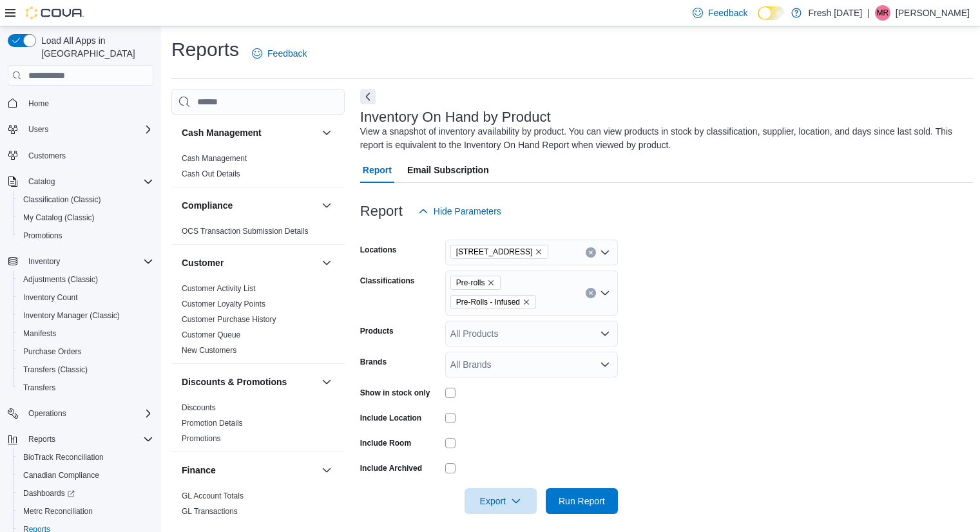  I want to click on button: Transfers, so click(85, 388).